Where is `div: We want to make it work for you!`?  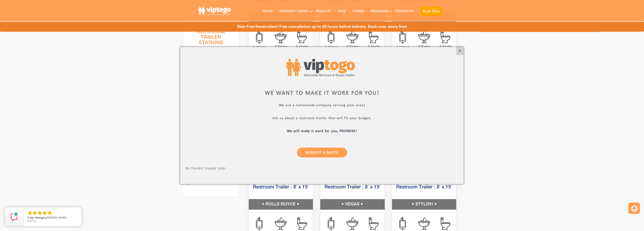 div: We want to make it work for you! is located at coordinates (322, 93).